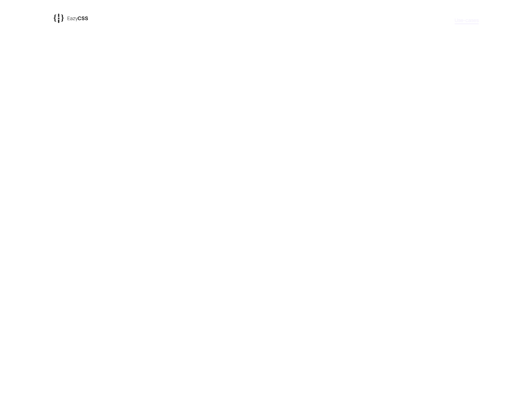 This screenshot has height=404, width=532. What do you see at coordinates (78, 18) in the screenshot?
I see `p: Eazy` at bounding box center [78, 18].